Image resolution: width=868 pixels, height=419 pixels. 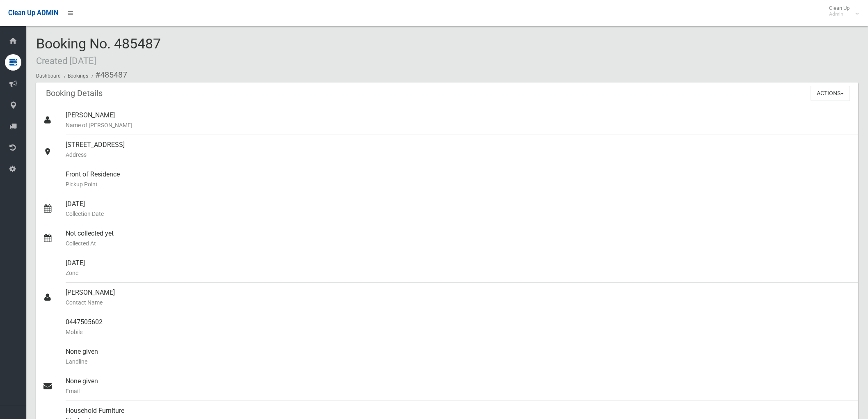 I want to click on button: Actions, so click(x=830, y=93).